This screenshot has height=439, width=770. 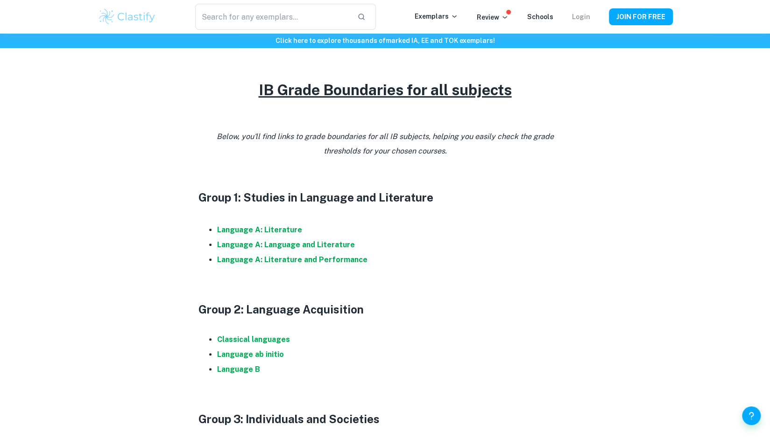 I want to click on a: Language A: Language and Literature, so click(x=286, y=245).